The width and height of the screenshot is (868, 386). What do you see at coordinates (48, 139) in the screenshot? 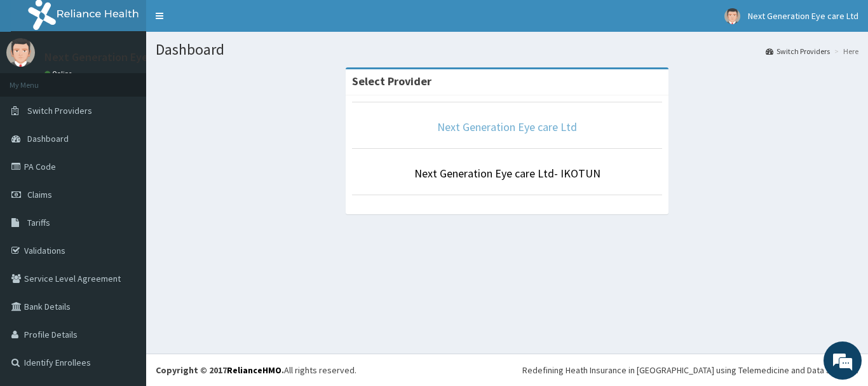
I see `span: Dashboard` at bounding box center [48, 139].